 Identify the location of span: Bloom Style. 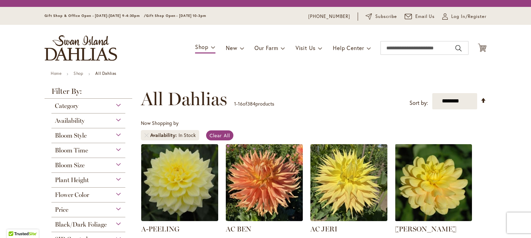
(71, 136).